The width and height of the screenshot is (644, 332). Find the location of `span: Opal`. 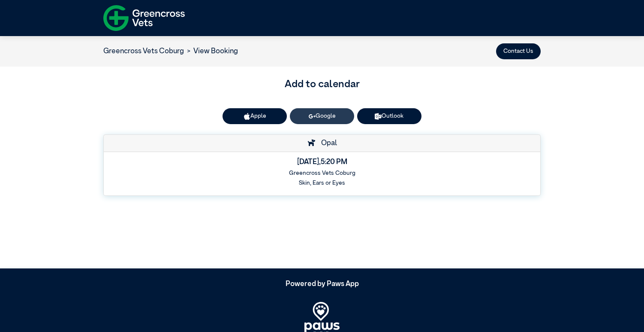

span: Opal is located at coordinates (327, 143).